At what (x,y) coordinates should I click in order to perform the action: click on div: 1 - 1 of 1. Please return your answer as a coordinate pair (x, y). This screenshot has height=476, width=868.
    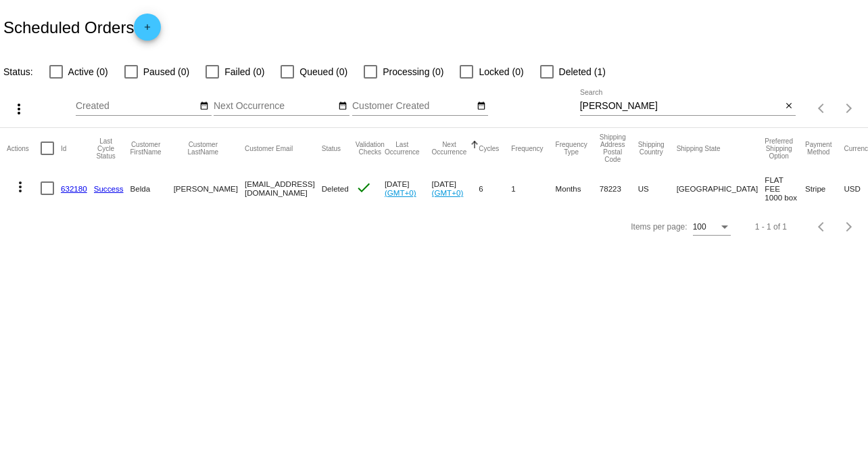
    Looking at the image, I should click on (771, 226).